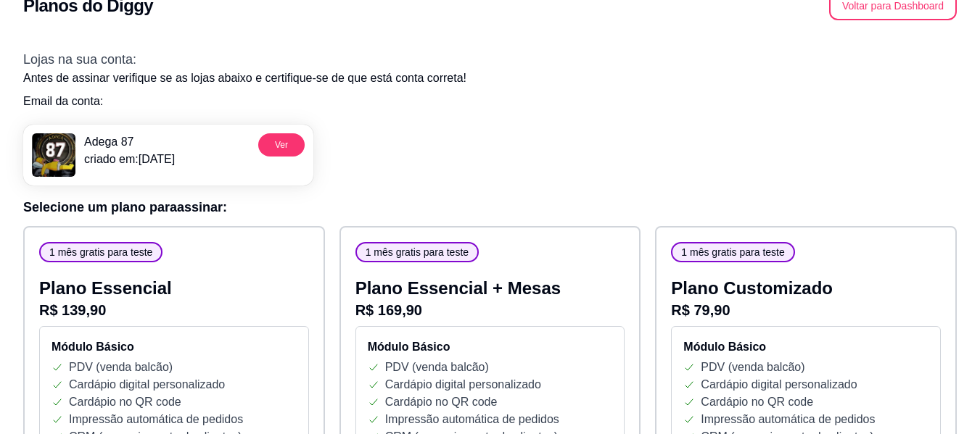  Describe the element at coordinates (490, 288) in the screenshot. I see `p: Plano Essencial + Mesas` at that location.